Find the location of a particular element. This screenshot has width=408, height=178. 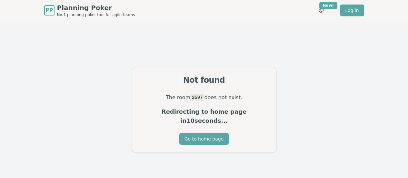

span: PP is located at coordinates (49, 10).